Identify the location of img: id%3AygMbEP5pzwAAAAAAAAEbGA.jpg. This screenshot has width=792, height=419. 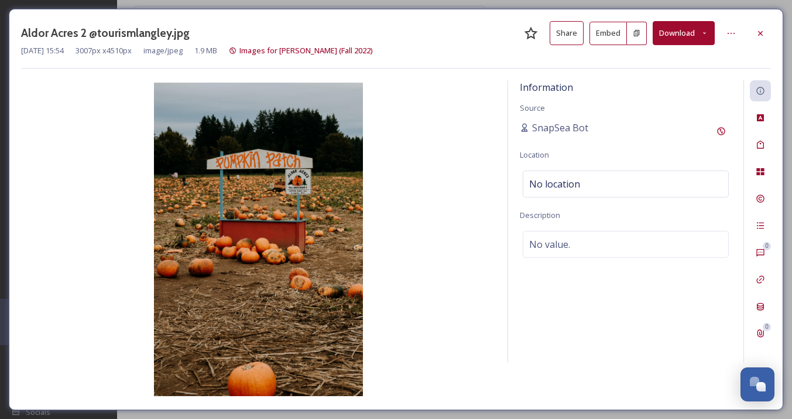
(258, 239).